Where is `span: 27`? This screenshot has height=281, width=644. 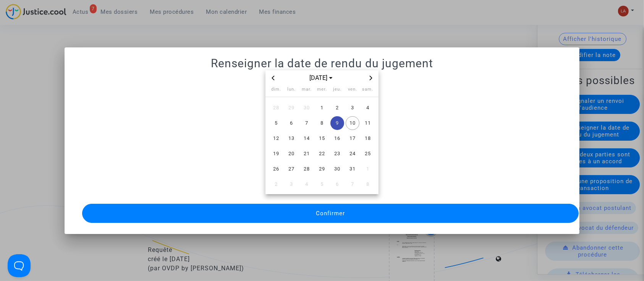 span: 27 is located at coordinates (291, 169).